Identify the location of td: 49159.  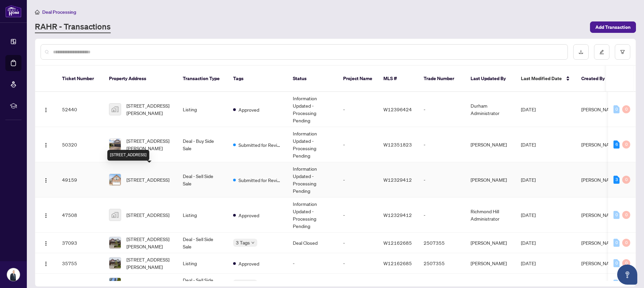
(80, 180).